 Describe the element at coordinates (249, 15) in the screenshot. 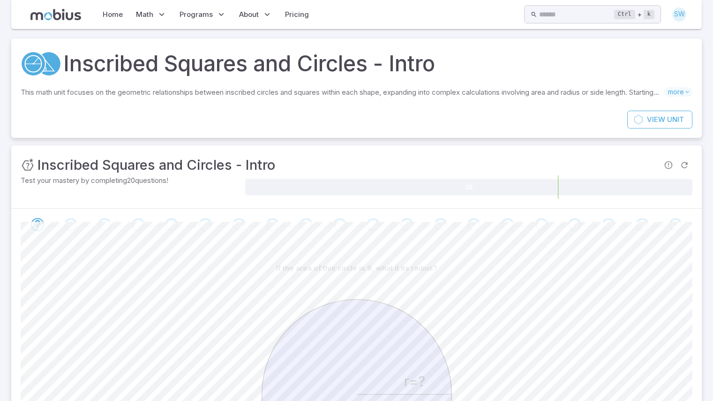

I see `span: About` at that location.